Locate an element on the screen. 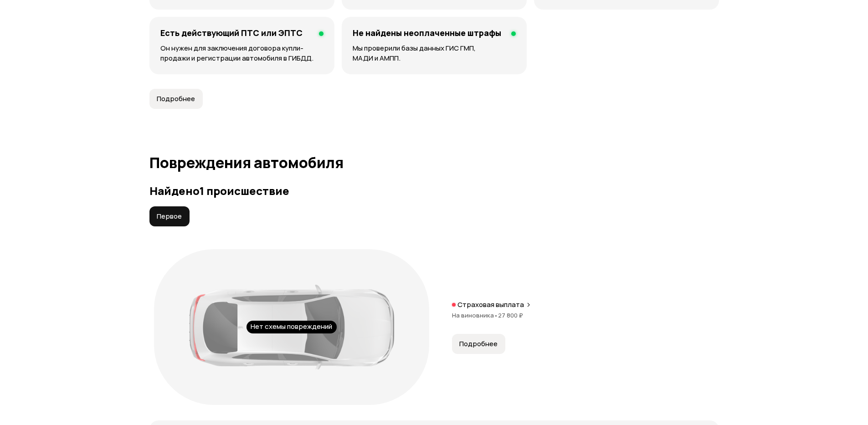  h1: Повреждения автомобиля is located at coordinates (435, 163).